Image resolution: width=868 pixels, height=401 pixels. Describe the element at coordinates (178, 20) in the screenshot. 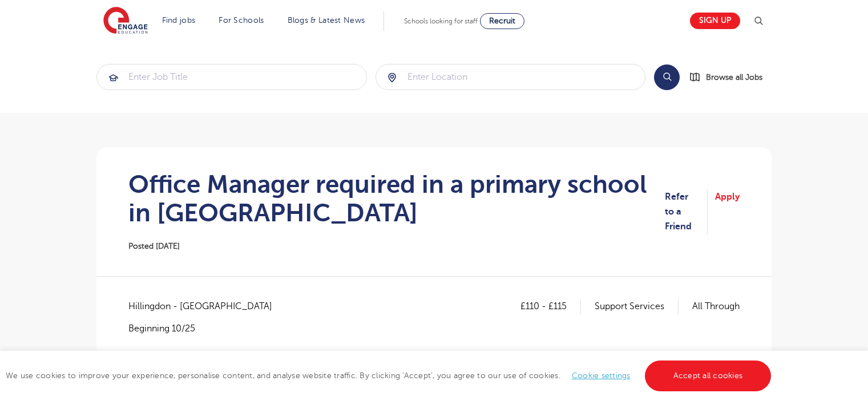

I see `a: Find jobs` at that location.